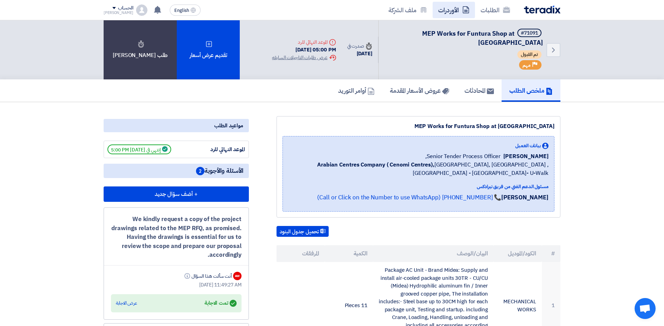 The height and width of the screenshot is (326, 664). Describe the element at coordinates (479, 91) in the screenshot. I see `a: المحادثات` at that location.